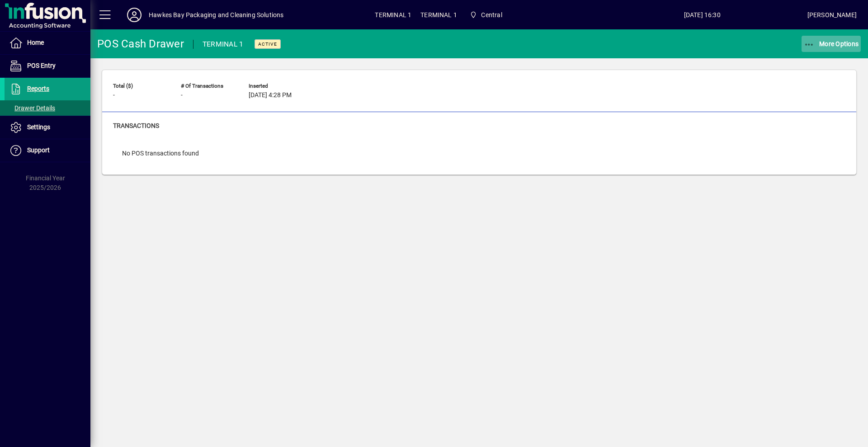  Describe the element at coordinates (47, 150) in the screenshot. I see `a: Support` at that location.